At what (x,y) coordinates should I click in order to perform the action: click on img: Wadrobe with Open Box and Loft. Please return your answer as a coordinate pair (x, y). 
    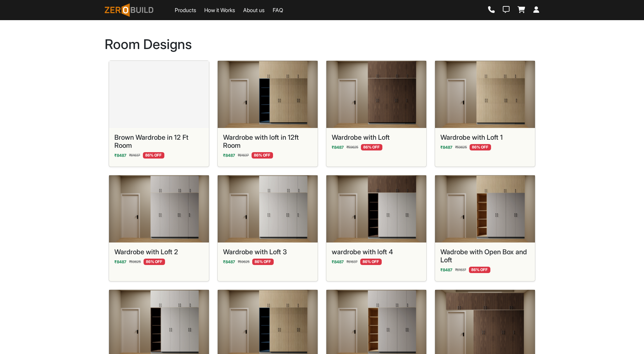
    Looking at the image, I should click on (485, 209).